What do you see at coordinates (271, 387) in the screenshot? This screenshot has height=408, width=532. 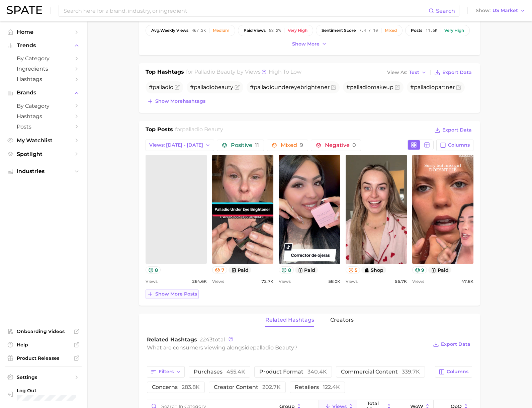 I see `span: 202.7k` at bounding box center [271, 387].